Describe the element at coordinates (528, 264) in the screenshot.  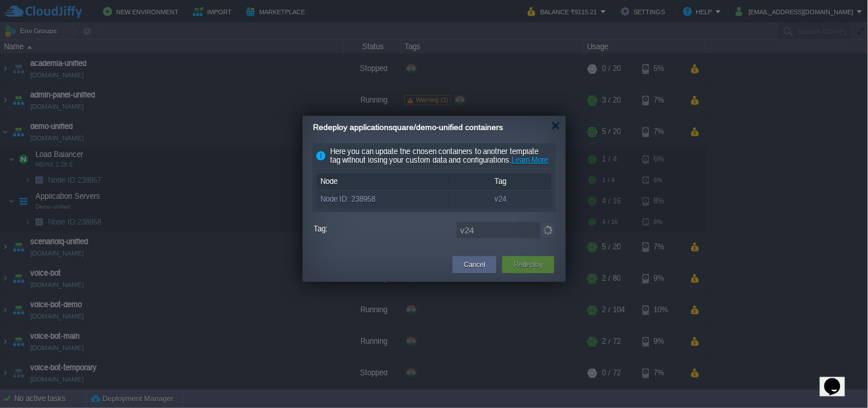
I see `button: Redeploy` at that location.